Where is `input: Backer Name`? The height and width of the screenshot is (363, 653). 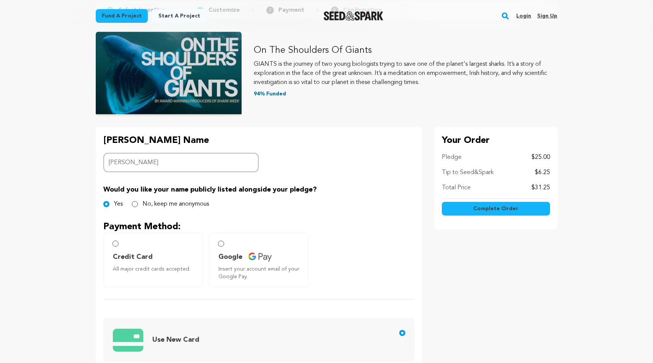 input: Backer Name is located at coordinates (181, 162).